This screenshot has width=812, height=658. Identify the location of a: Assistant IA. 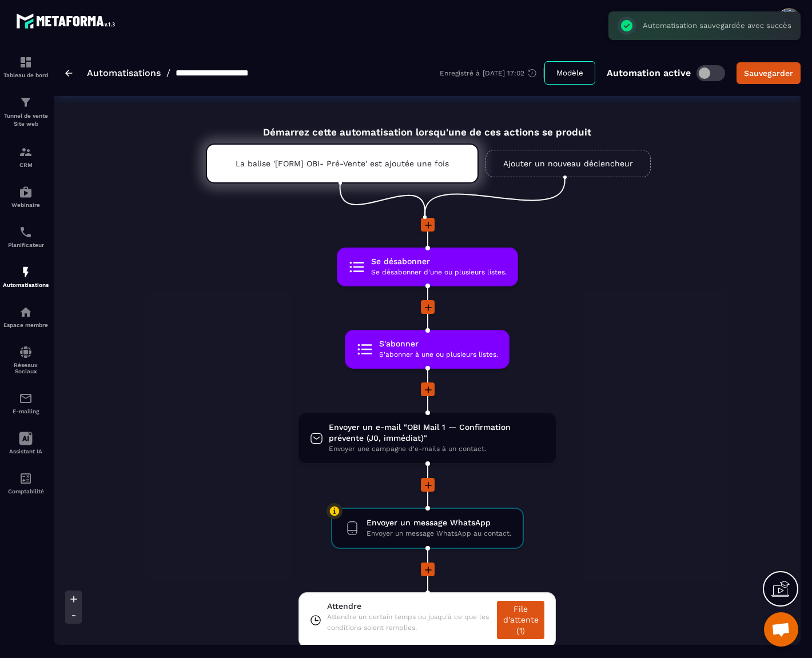
(26, 442).